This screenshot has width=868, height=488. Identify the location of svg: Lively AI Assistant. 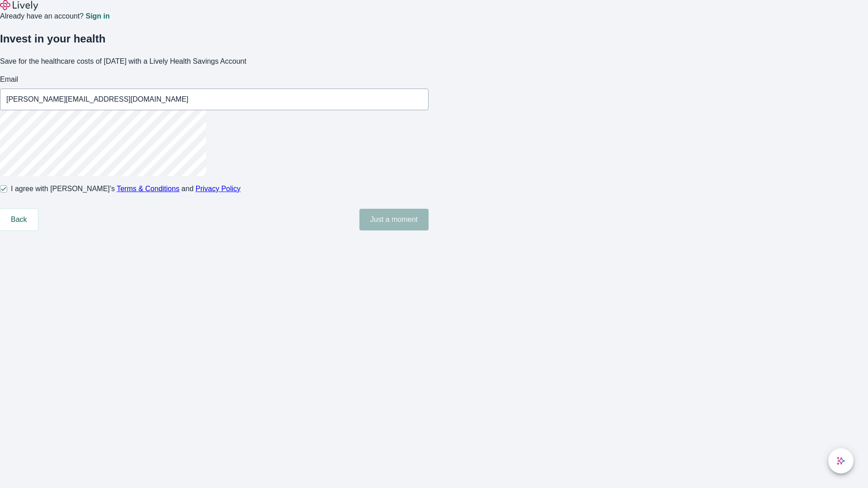
(841, 461).